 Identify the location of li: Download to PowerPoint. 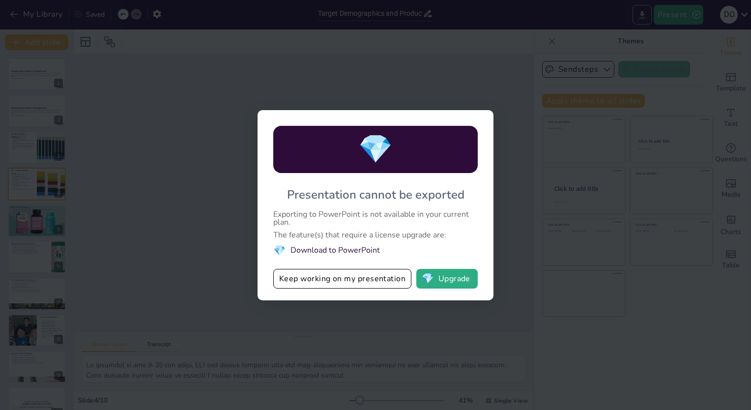
(376, 250).